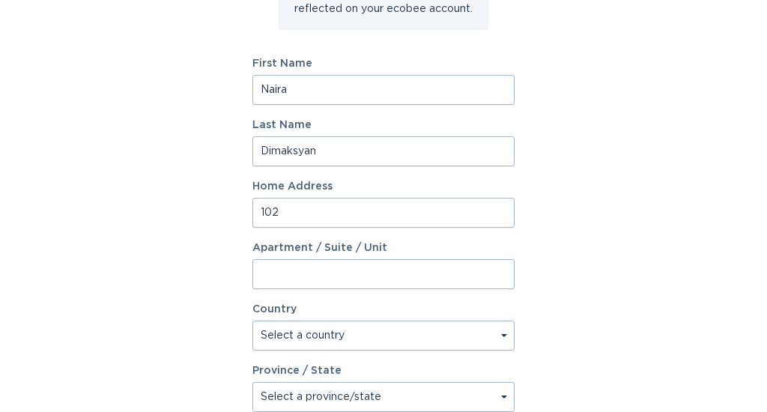 The height and width of the screenshot is (412, 767). Describe the element at coordinates (274, 309) in the screenshot. I see `label: Country` at that location.